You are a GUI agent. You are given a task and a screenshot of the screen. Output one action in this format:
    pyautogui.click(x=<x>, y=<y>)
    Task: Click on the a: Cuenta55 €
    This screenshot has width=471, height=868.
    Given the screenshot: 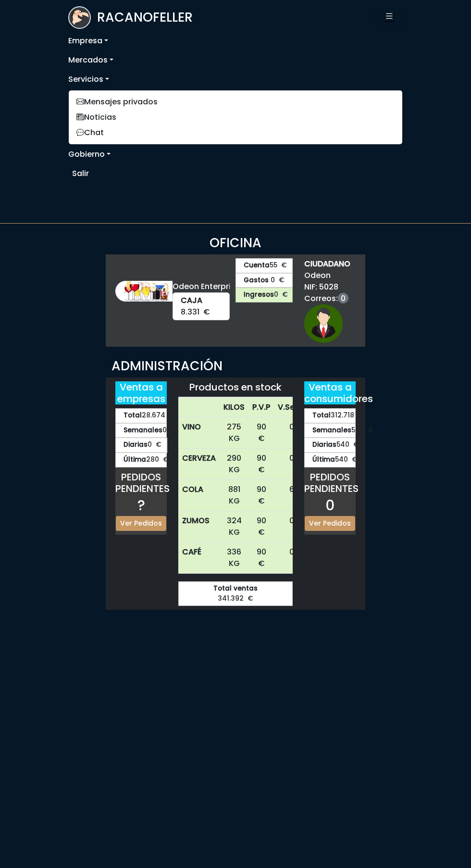 What is the action you would take?
    pyautogui.click(x=264, y=266)
    